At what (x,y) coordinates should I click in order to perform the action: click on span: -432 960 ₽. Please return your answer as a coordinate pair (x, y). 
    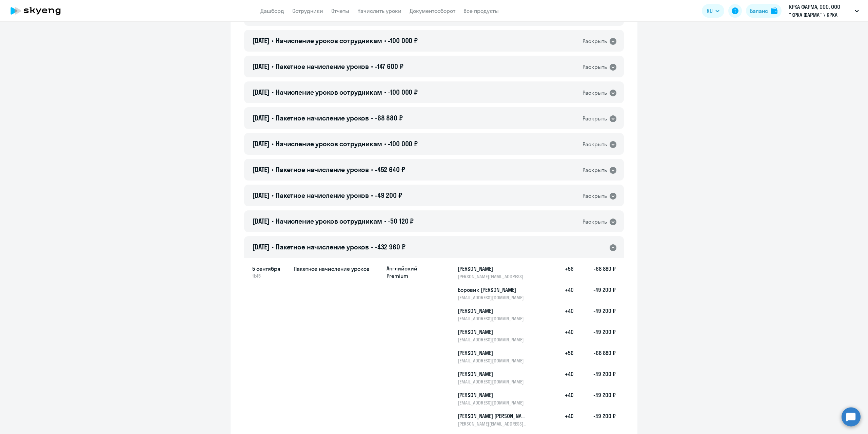
    Looking at the image, I should click on (390, 246).